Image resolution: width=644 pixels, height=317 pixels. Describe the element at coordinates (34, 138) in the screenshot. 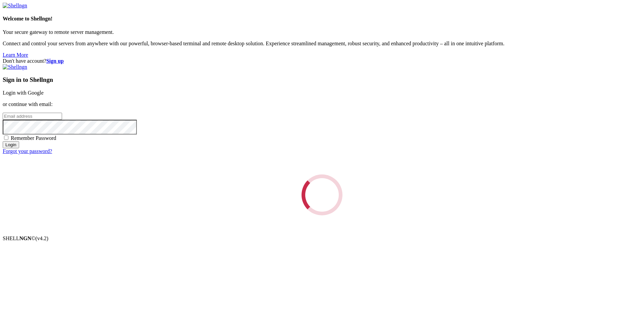

I see `span: Remember Password` at that location.